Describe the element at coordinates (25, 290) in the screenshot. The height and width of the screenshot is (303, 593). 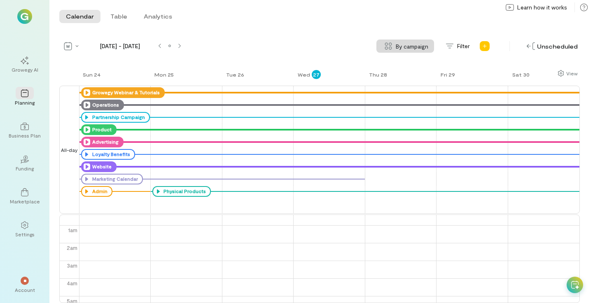
I see `div: Account` at that location.